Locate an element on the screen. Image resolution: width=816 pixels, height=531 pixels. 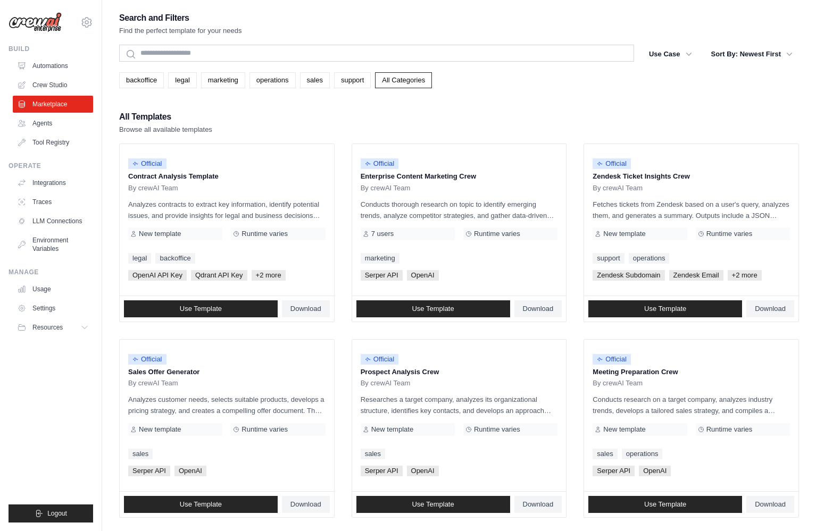
a: Settings is located at coordinates (53, 309).